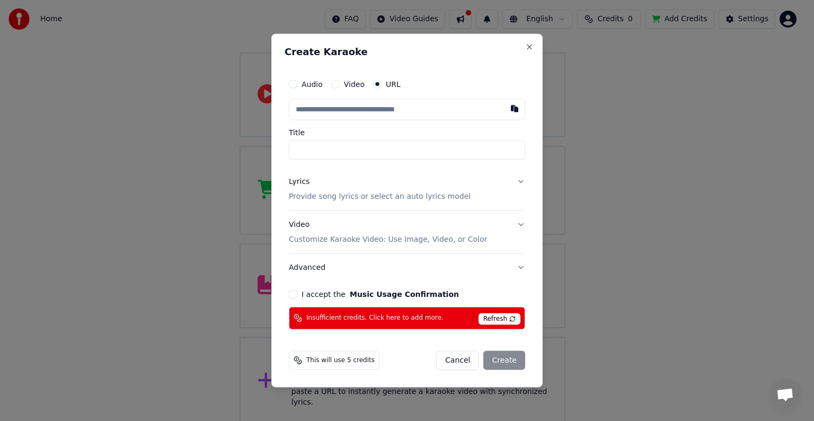 The image size is (814, 421). Describe the element at coordinates (407, 52) in the screenshot. I see `h2: Create Karaoke` at that location.